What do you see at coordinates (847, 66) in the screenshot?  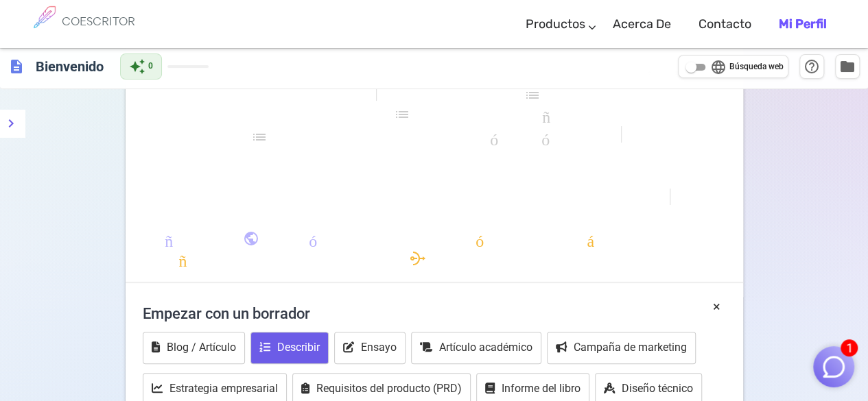 I see `button: Administrar documentos` at bounding box center [847, 66].